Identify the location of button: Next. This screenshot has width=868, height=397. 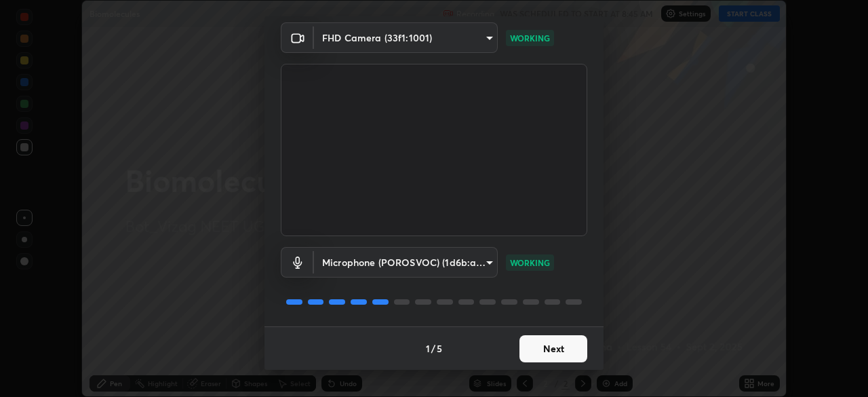
(553, 349).